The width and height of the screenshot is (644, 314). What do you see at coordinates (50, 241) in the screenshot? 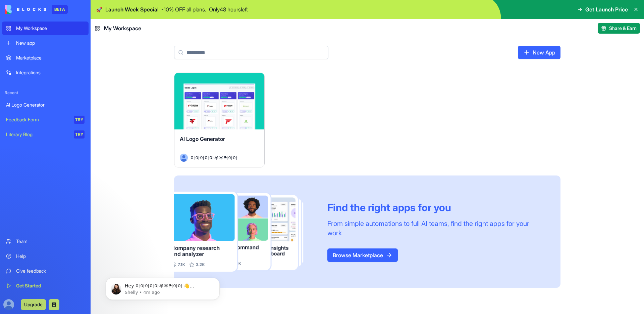
I see `div: Team` at bounding box center [50, 241].